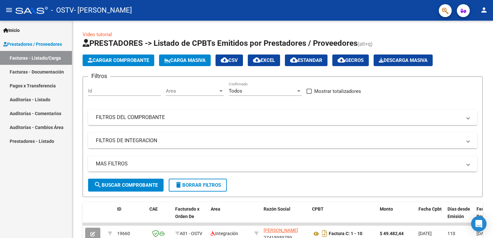 The image size is (493, 238). Describe the element at coordinates (318, 209) in the screenshot. I see `span: CPBT` at that location.